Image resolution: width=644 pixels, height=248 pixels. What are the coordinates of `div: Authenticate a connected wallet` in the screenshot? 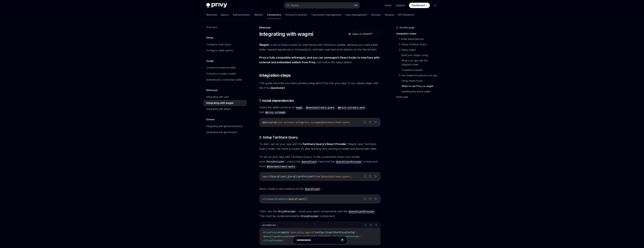 It's located at (224, 79).